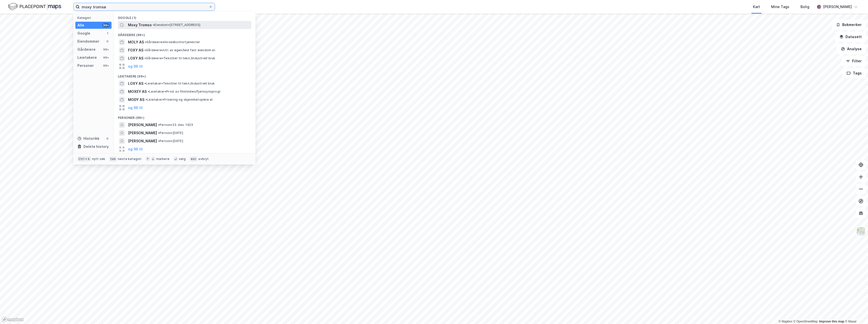  I want to click on span: FOXY AS, so click(136, 51).